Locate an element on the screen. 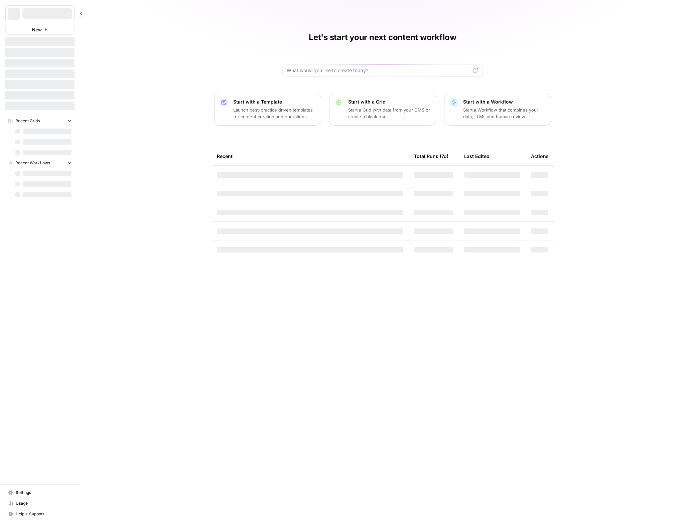 The image size is (685, 522). h1: Let's start your next content workflow is located at coordinates (382, 37).